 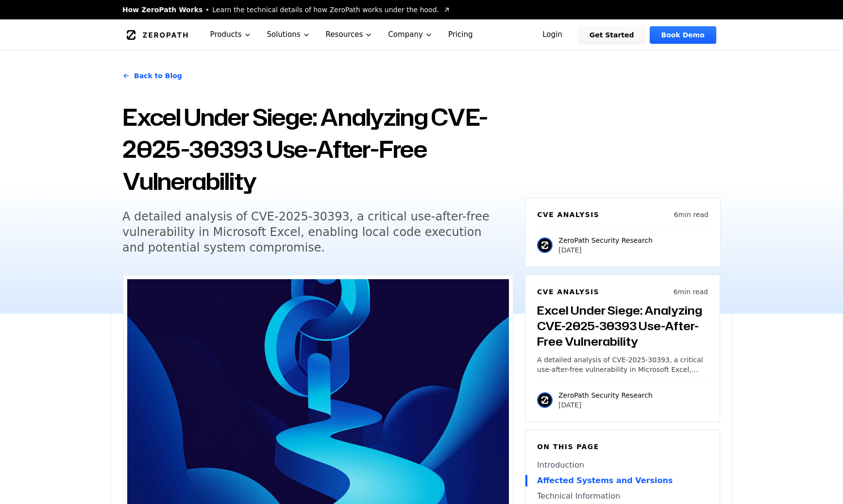 I want to click on button: Solutions, so click(x=289, y=35).